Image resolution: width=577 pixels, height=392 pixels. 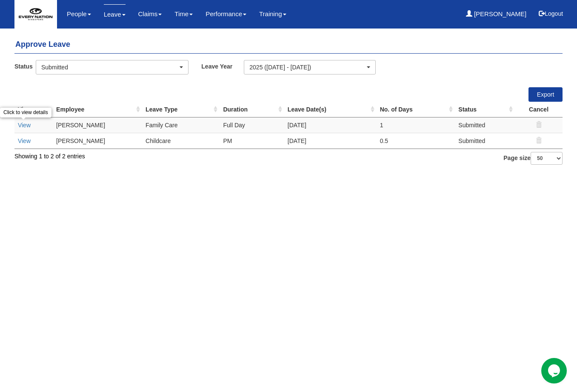 What do you see at coordinates (115, 14) in the screenshot?
I see `a: Leave` at bounding box center [115, 14].